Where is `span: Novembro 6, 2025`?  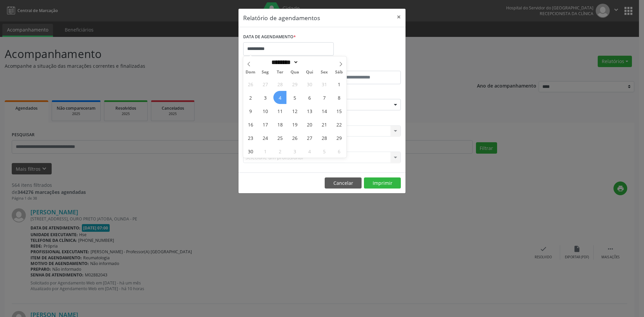 span: Novembro 6, 2025 is located at coordinates (309, 97).